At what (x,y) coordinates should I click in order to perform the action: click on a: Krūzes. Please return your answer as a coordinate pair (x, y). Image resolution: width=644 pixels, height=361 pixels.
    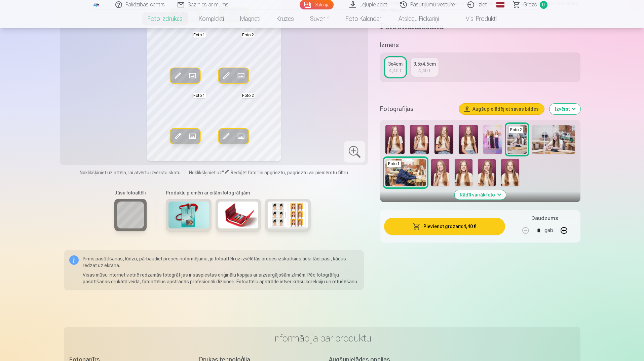
    Looking at the image, I should click on (285, 19).